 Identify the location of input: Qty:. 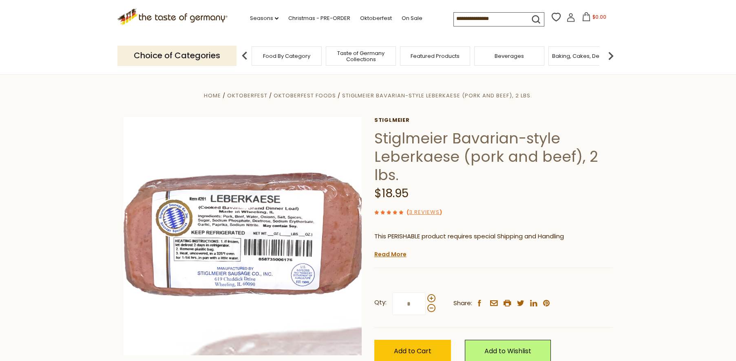
(409, 304).